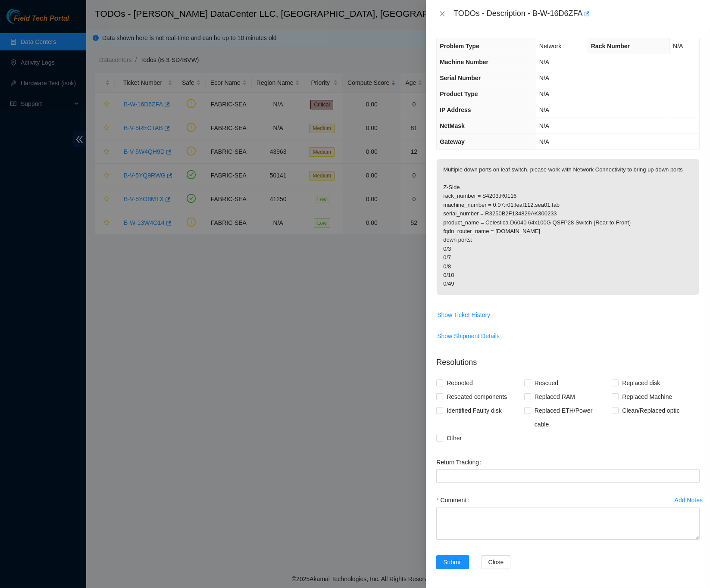 The height and width of the screenshot is (588, 710). What do you see at coordinates (546, 383) in the screenshot?
I see `span: Rescued` at bounding box center [546, 383].